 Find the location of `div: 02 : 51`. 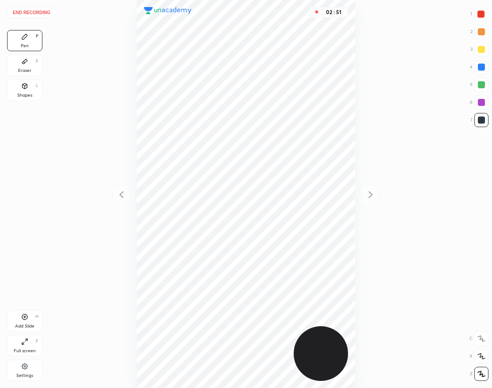

div: 02 : 51 is located at coordinates (333, 12).